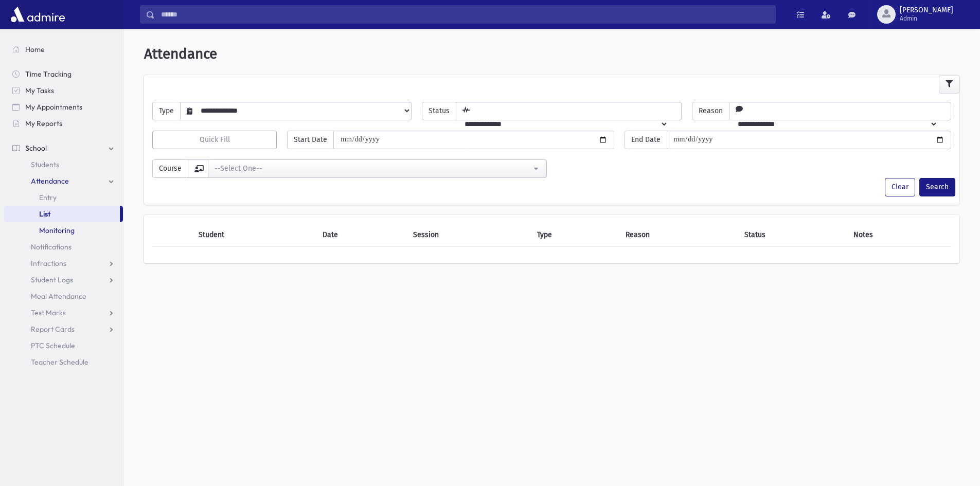 Image resolution: width=980 pixels, height=486 pixels. What do you see at coordinates (793, 235) in the screenshot?
I see `th: Status` at bounding box center [793, 235].